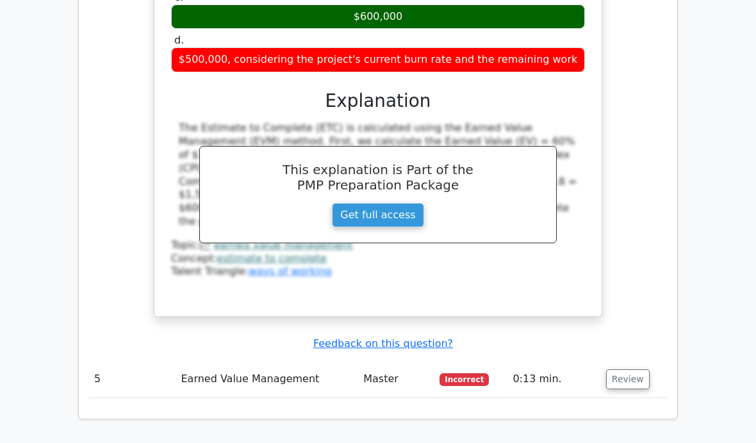  Describe the element at coordinates (272, 258) in the screenshot. I see `a: estimate to complete` at that location.